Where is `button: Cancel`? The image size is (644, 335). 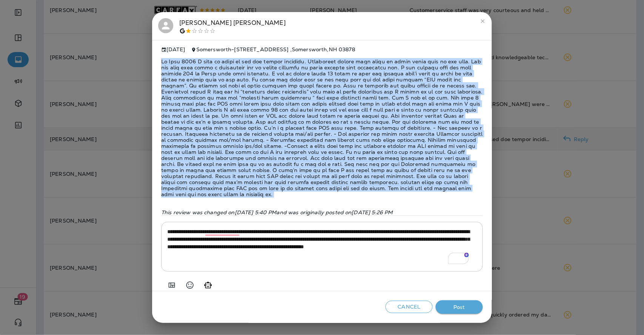 button: Cancel is located at coordinates (409, 307).